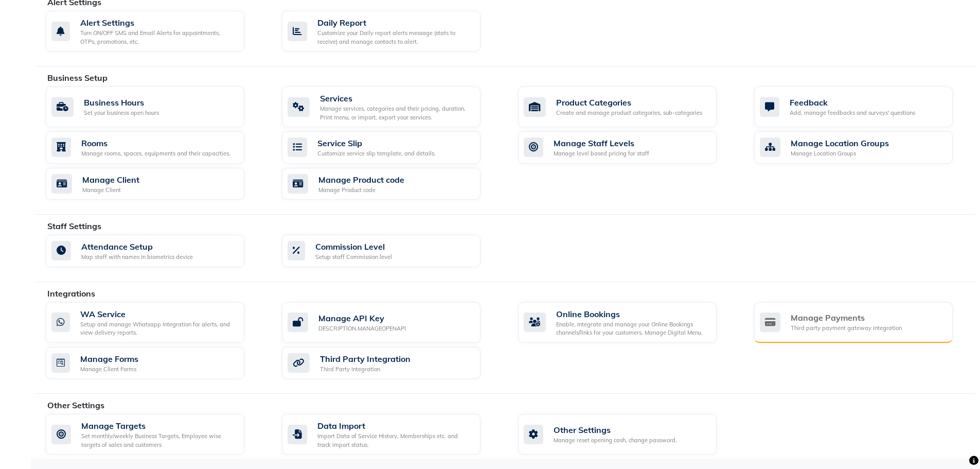 This screenshot has height=469, width=980. I want to click on div: Turn ON/OFF SMS and Email Alerts for appointments, OTPs, promotions, etc., so click(158, 37).